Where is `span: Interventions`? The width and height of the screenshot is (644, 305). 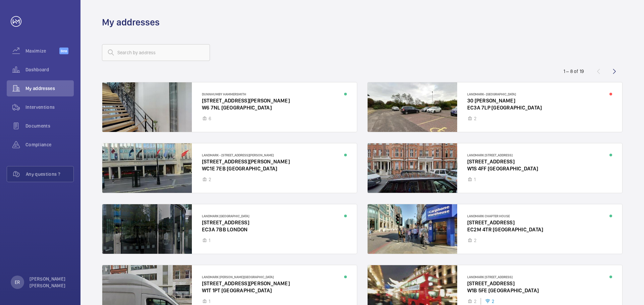
span: Interventions is located at coordinates (50, 107).